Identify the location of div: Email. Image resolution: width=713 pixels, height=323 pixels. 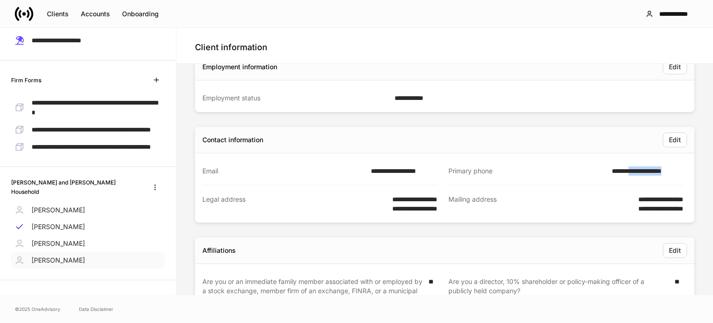
(284, 171).